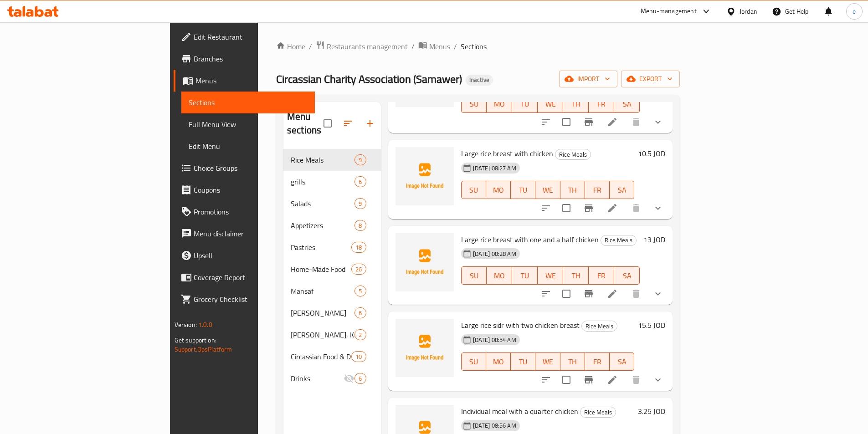 The width and height of the screenshot is (868, 434). What do you see at coordinates (321, 248) in the screenshot?
I see `div: Pastries` at bounding box center [321, 248].